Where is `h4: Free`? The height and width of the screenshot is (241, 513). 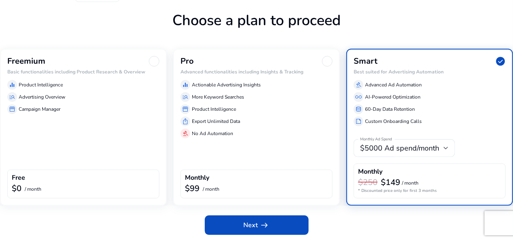
h4: Free is located at coordinates (18, 178).